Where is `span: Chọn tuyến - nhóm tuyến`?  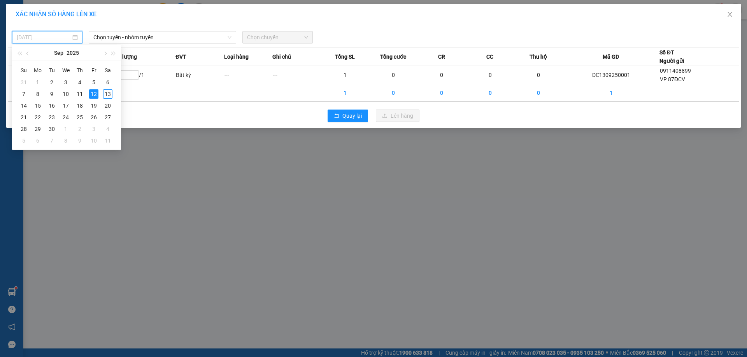 span: Chọn tuyến - nhóm tuyến is located at coordinates (162, 37).